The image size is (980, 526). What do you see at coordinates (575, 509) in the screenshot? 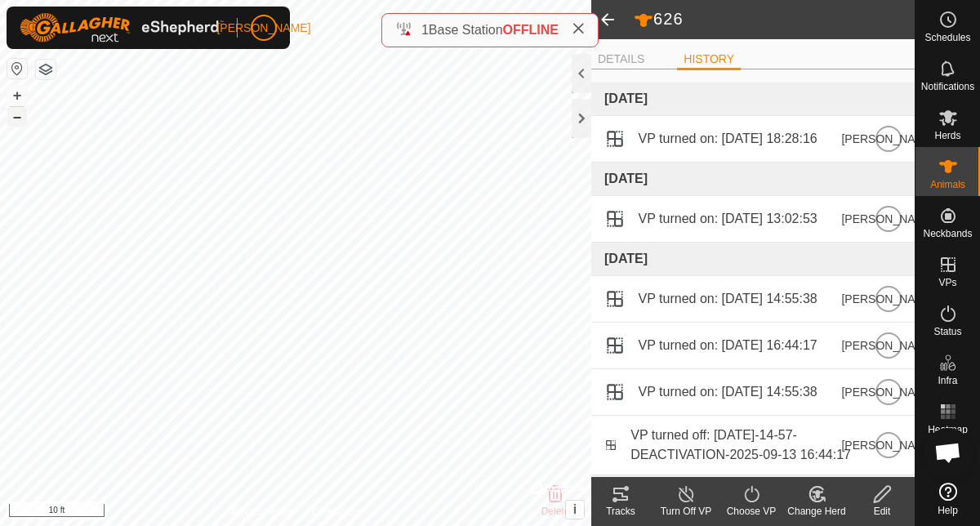
I see `span: i` at bounding box center [575, 509].